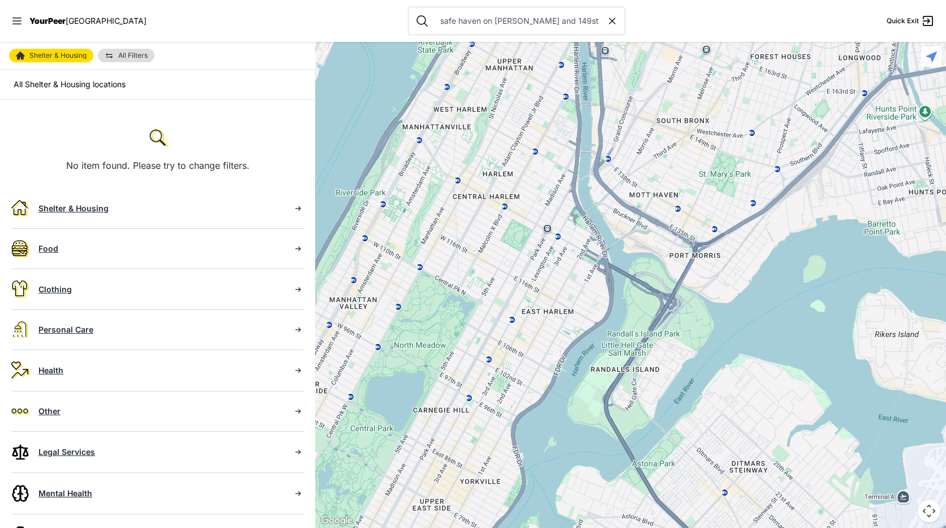  Describe the element at coordinates (126, 55) in the screenshot. I see `a: All Filters` at that location.